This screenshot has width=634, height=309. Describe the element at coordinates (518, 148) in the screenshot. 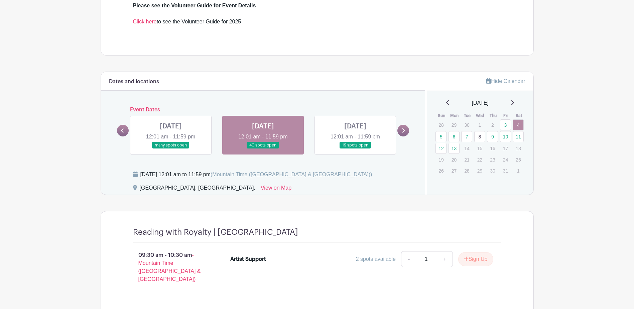

I see `p: 18` at that location.